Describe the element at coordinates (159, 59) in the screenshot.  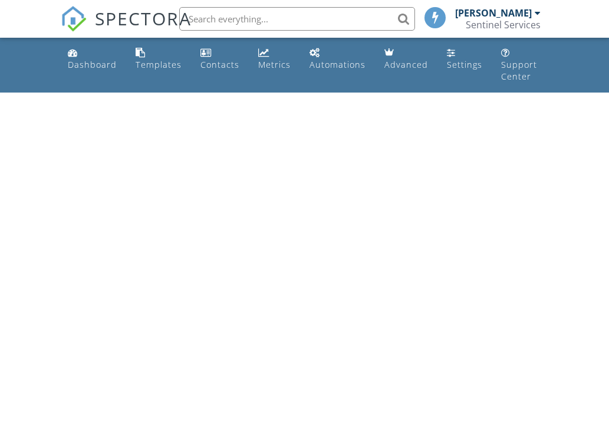
I see `a: Templates` at that location.